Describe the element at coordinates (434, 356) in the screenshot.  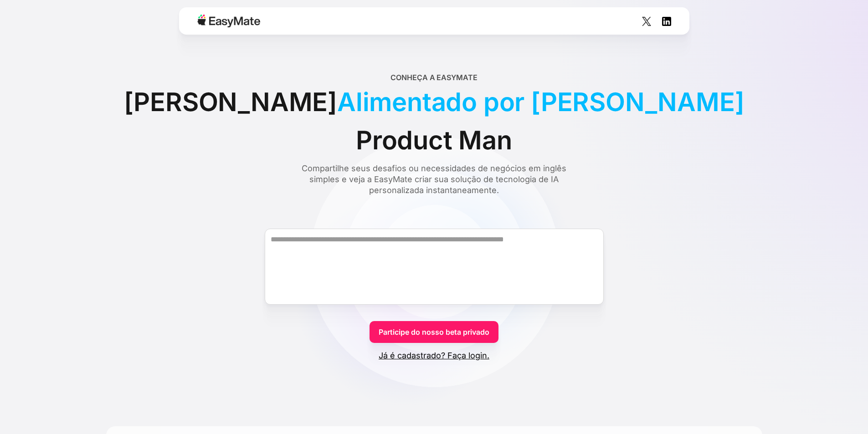
I see `a: Já é cadastrado? Faça login.` at that location.